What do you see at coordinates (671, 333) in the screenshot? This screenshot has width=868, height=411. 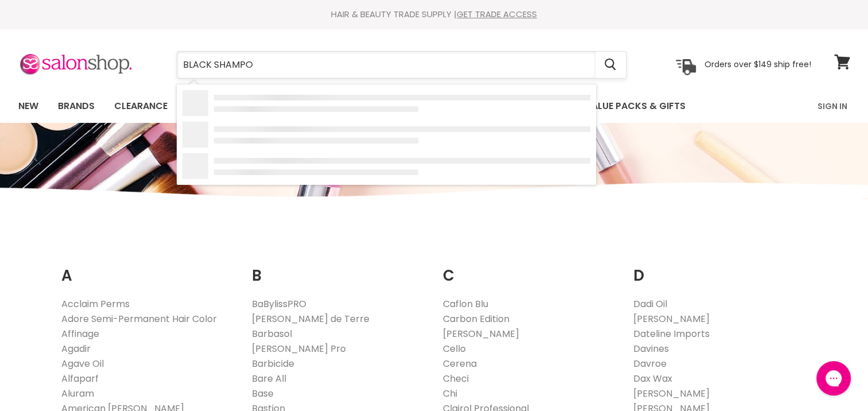 I see `a: Dateline Imports` at bounding box center [671, 333].